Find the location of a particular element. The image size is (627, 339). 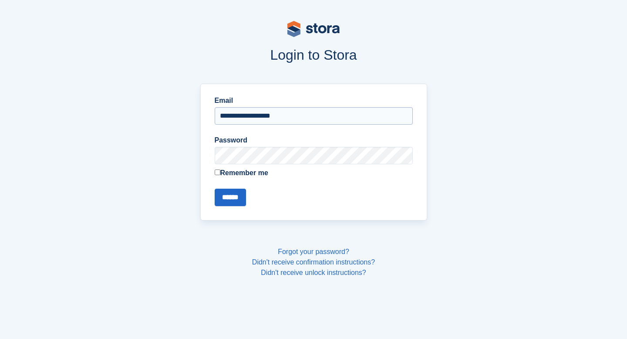

label: Remember me is located at coordinates (314, 173).